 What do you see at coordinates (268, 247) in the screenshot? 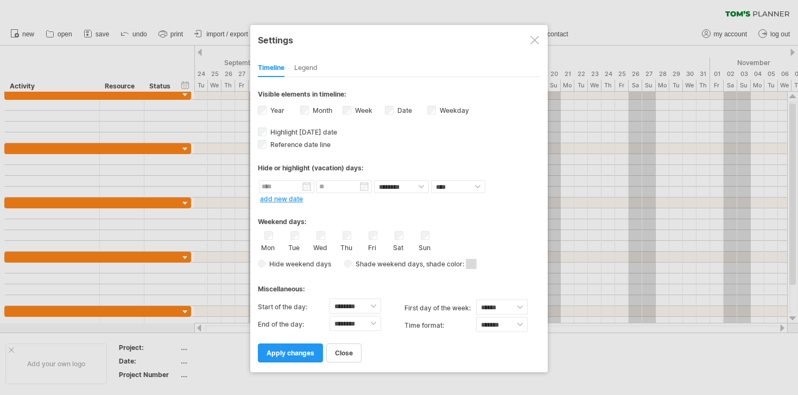
I see `label: Mon` at bounding box center [268, 247].